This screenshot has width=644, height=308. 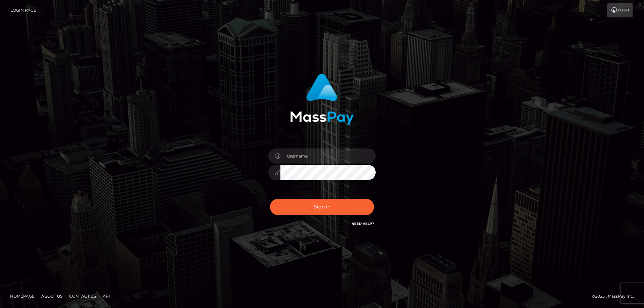 I want to click on div: © 2025 , MassPay Inc., so click(x=615, y=296).